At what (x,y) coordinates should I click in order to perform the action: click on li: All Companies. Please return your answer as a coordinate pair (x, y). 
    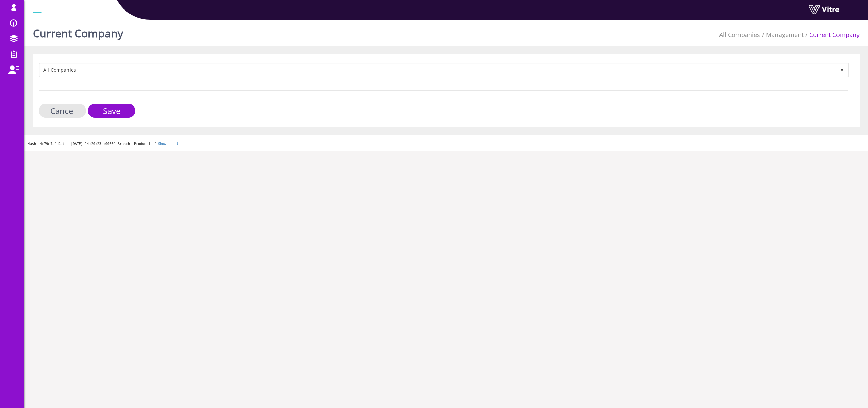
    Looking at the image, I should click on (740, 35).